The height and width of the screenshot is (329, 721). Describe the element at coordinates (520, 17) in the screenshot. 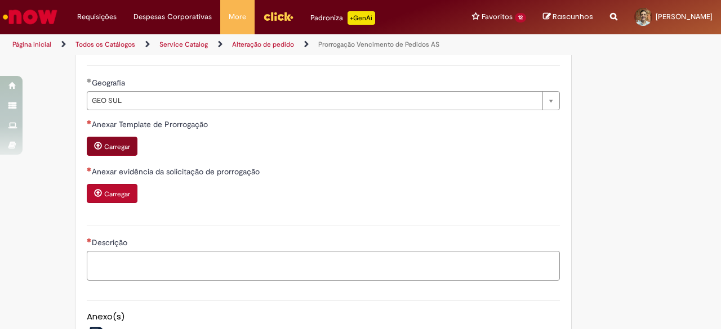

I see `span: 12` at that location.